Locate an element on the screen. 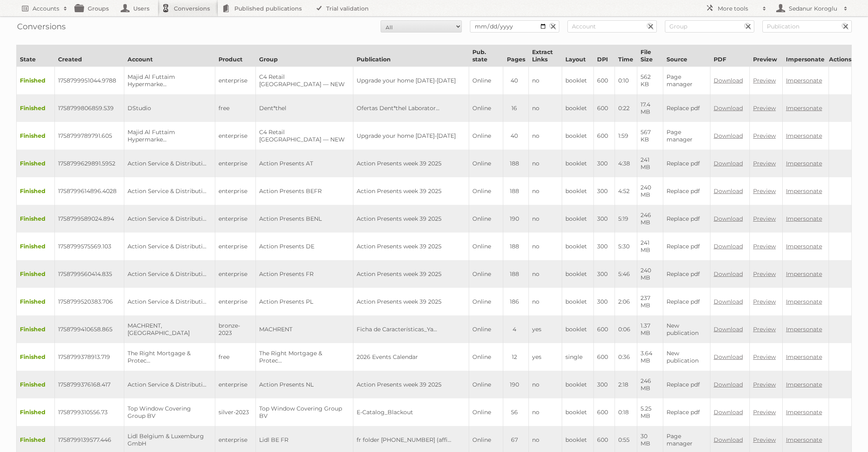 The height and width of the screenshot is (452, 868). td: free is located at coordinates (235, 108).